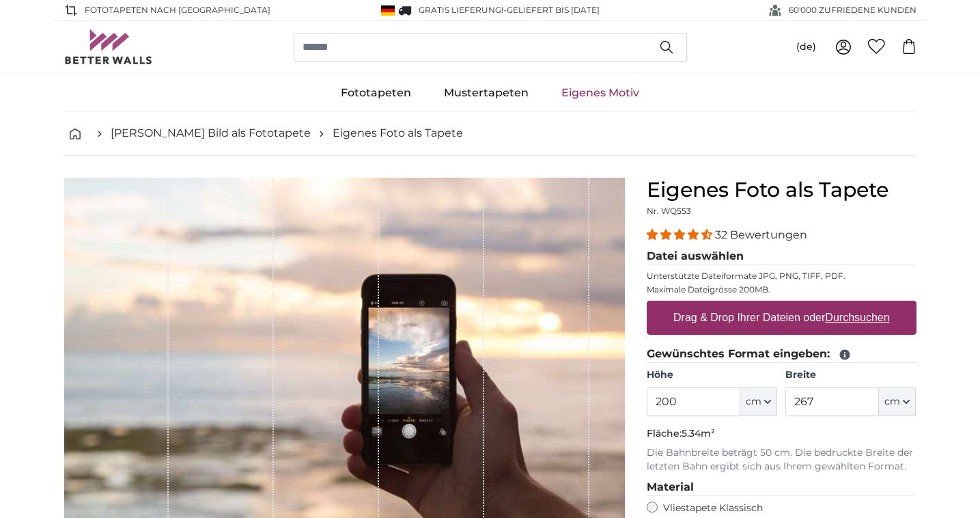  What do you see at coordinates (781, 190) in the screenshot?
I see `h1: Eigenes Foto als Tapete` at bounding box center [781, 190].